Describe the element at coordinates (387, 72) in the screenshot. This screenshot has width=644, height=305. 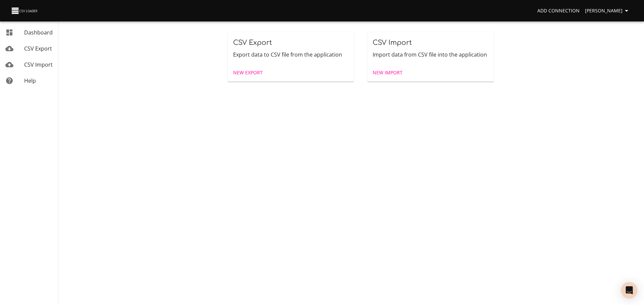
I see `a: New Import` at that location.